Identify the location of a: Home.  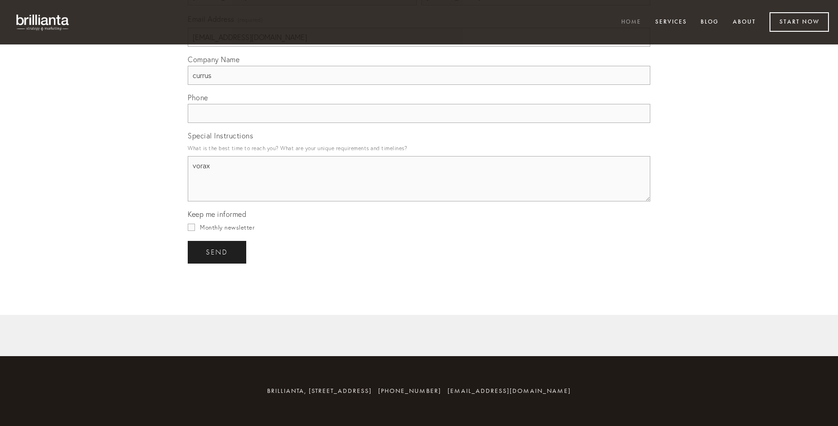
(631, 22).